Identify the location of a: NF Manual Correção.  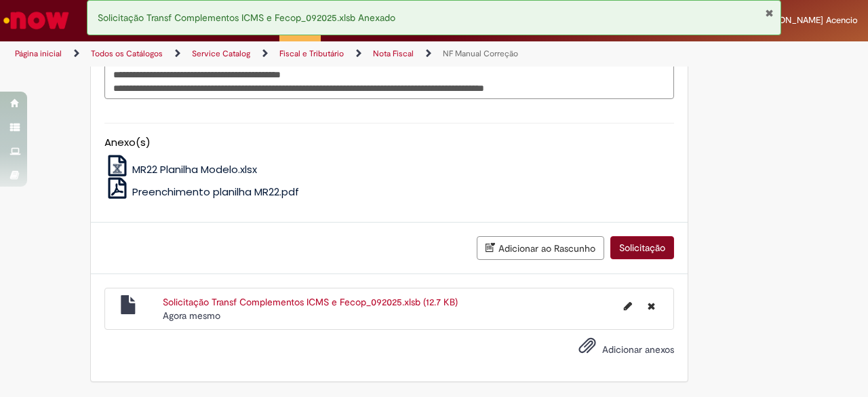
(480, 54).